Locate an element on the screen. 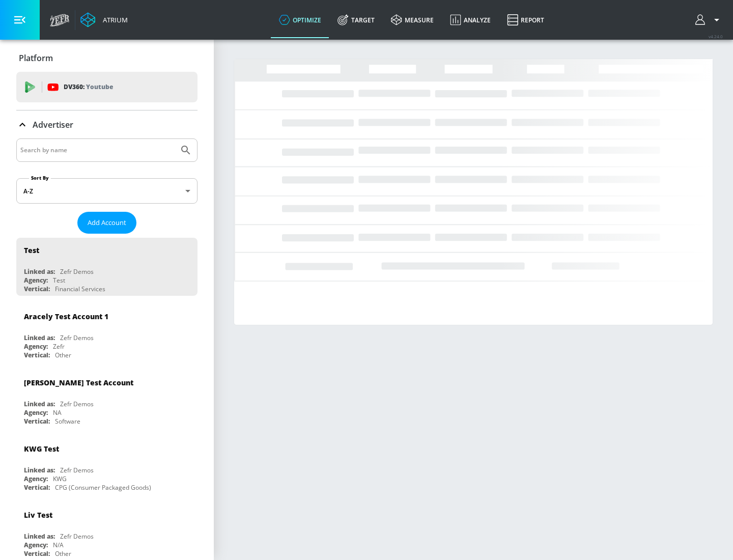 This screenshot has height=560, width=733. div: KWG TestLinked as:Zefr DemosAgency:KWGVertical:CPG (Consumer Packaged Goods) is located at coordinates (107, 466).